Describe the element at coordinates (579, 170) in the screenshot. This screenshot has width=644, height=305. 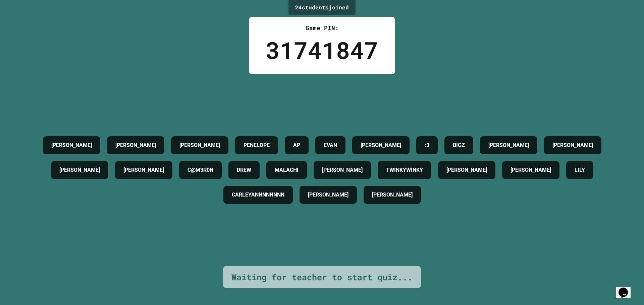
I see `h4: LILY` at that location.